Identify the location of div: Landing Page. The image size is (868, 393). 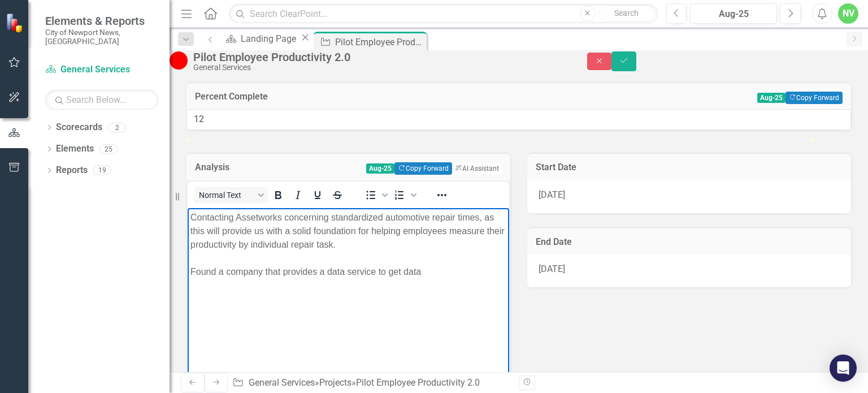
(270, 39).